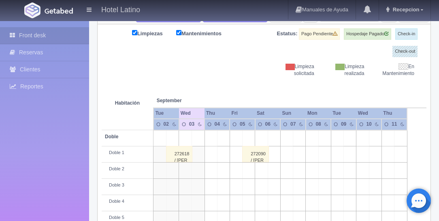  I want to click on label: Hospedaje Pagado, so click(368, 34).